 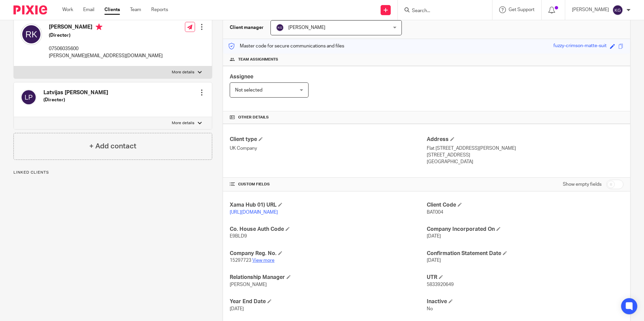 What do you see at coordinates (525, 277) in the screenshot?
I see `h4: UTR` at bounding box center [525, 277].